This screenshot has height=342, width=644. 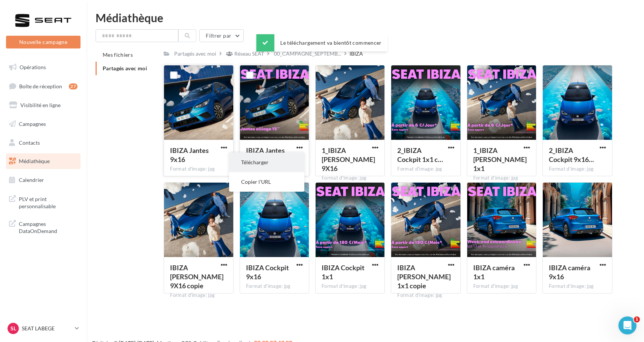 I want to click on button: Télécharger, so click(x=267, y=162).